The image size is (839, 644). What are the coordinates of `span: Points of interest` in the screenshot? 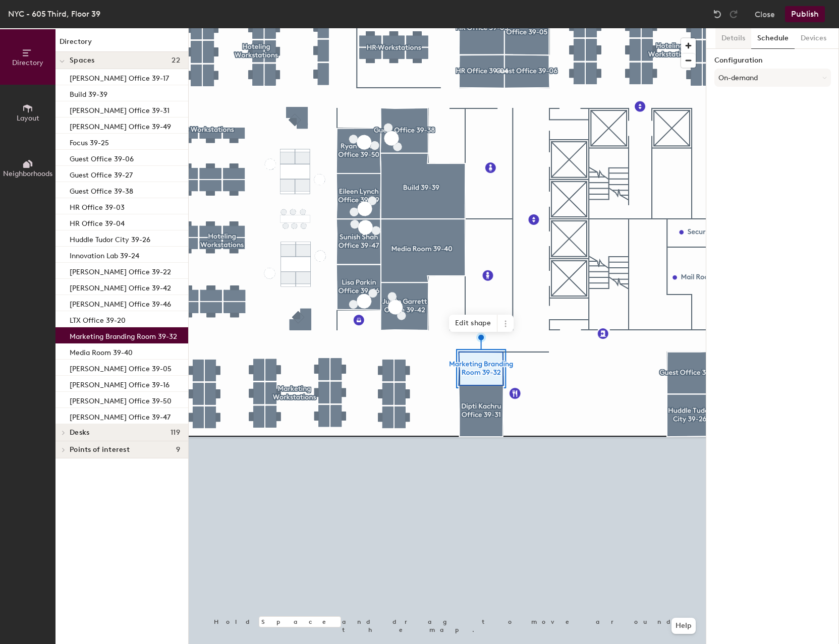 It's located at (99, 450).